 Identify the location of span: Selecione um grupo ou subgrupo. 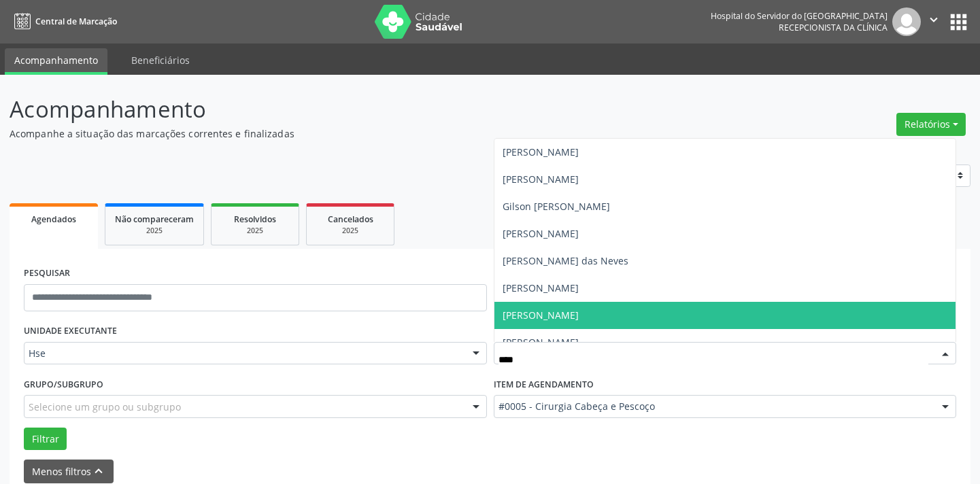
(105, 407).